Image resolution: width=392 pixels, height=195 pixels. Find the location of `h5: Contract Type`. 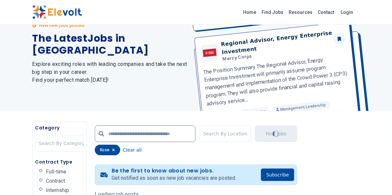

h5: Contract Type is located at coordinates (59, 161).